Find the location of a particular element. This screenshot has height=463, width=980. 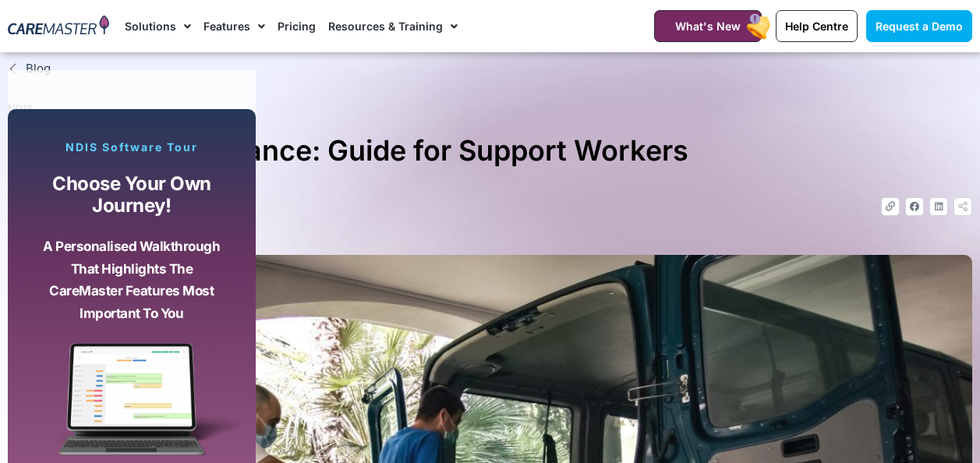

p: Choose your own journey! is located at coordinates (132, 195).